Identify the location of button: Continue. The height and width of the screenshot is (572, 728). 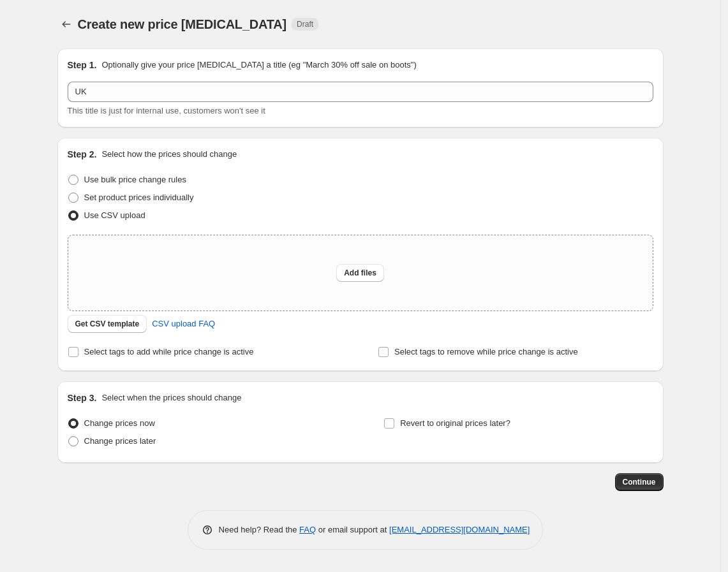
(639, 482).